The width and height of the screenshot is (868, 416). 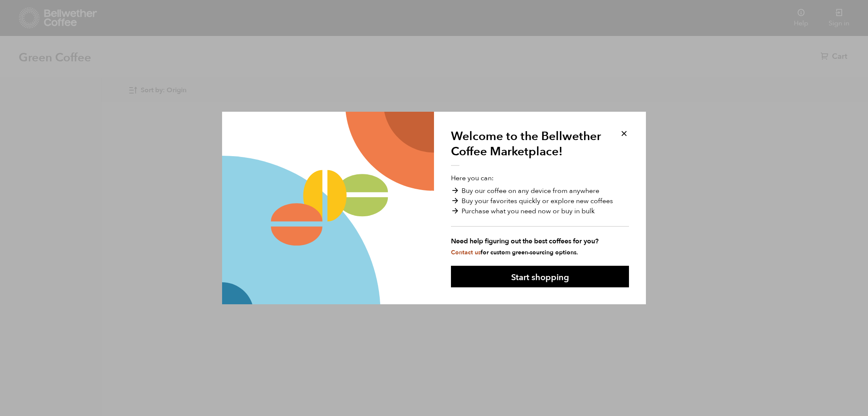 What do you see at coordinates (540, 211) in the screenshot?
I see `li: Purchase what you need now or buy in bulk` at bounding box center [540, 211].